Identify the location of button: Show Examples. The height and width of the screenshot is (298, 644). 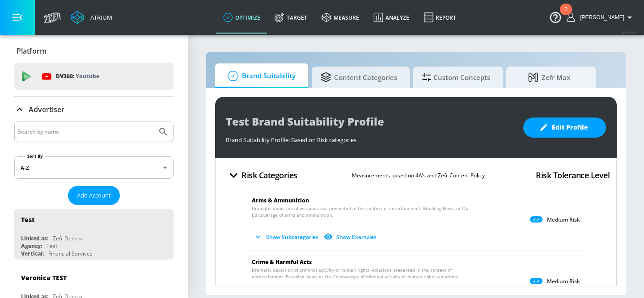
(351, 237).